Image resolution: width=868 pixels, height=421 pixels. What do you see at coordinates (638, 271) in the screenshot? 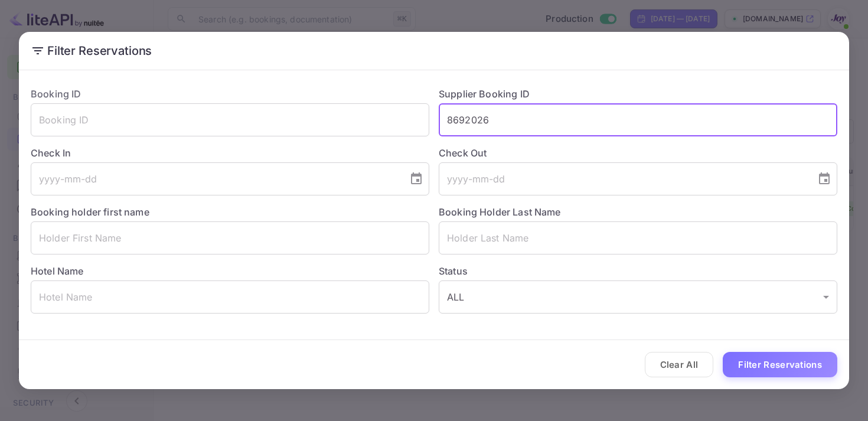
I see `label: Status` at bounding box center [638, 271].